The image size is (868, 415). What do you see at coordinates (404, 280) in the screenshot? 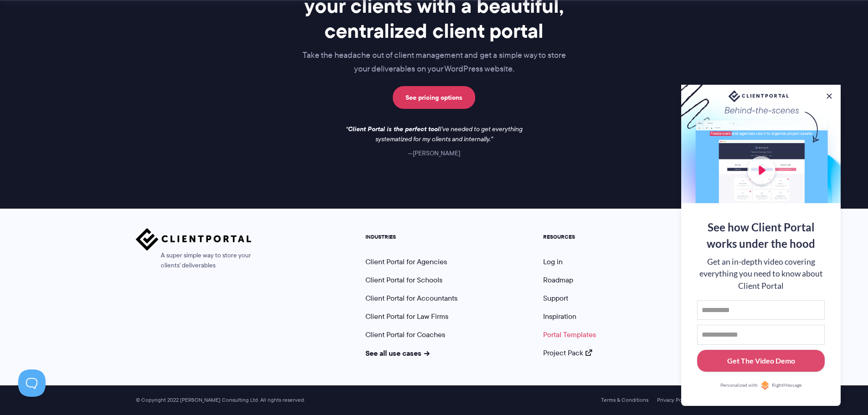
I see `a: Client Portal for Schools` at bounding box center [404, 280].